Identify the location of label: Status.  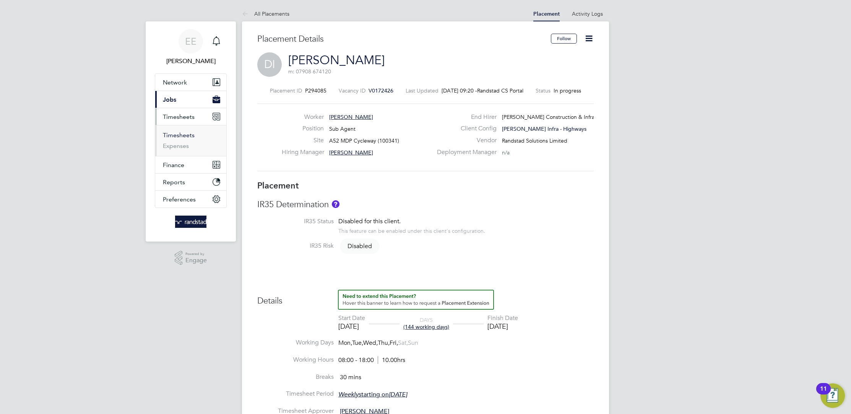
(543, 91).